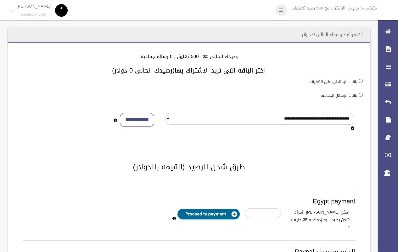  I want to click on h3: Egypt payment, so click(189, 201).